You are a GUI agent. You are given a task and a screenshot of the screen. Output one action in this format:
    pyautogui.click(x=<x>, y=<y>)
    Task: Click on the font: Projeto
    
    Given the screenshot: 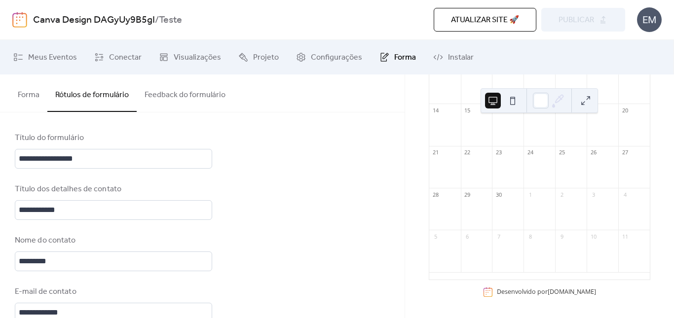 What is the action you would take?
    pyautogui.click(x=266, y=57)
    